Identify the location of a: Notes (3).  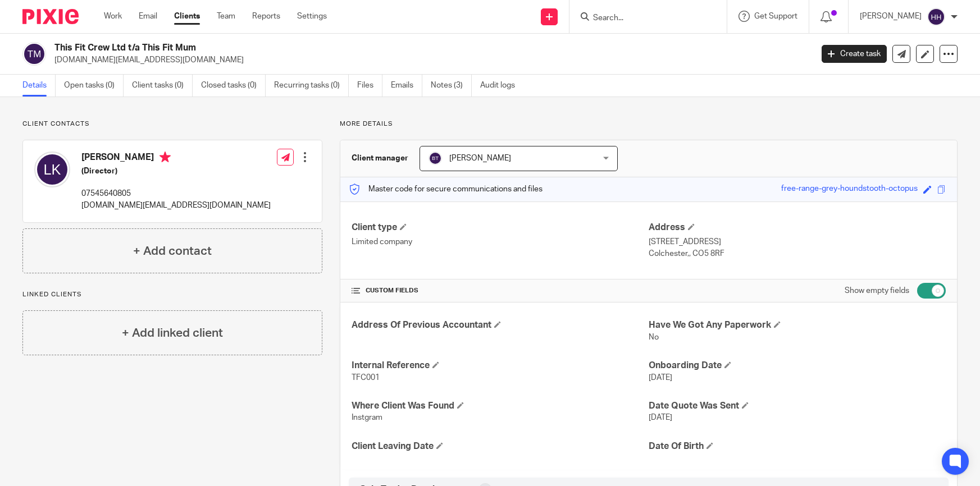
(451, 85).